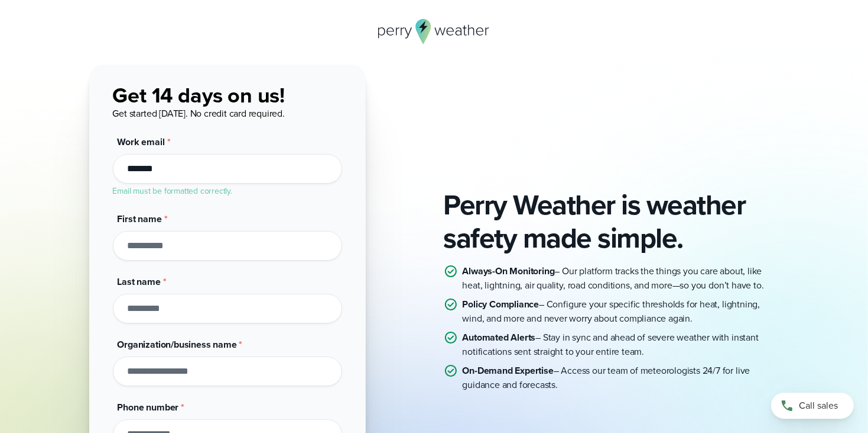 The height and width of the screenshot is (433, 868). What do you see at coordinates (501, 304) in the screenshot?
I see `strong: Policy Compliance` at bounding box center [501, 304].